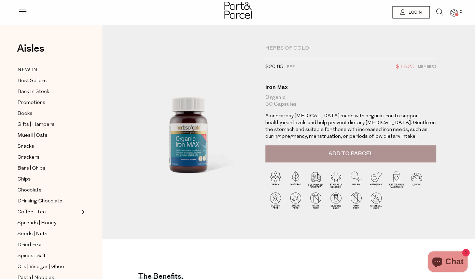 Image resolution: width=475 pixels, height=279 pixels. What do you see at coordinates (351, 153) in the screenshot?
I see `span: Add to Parcel` at bounding box center [351, 153].